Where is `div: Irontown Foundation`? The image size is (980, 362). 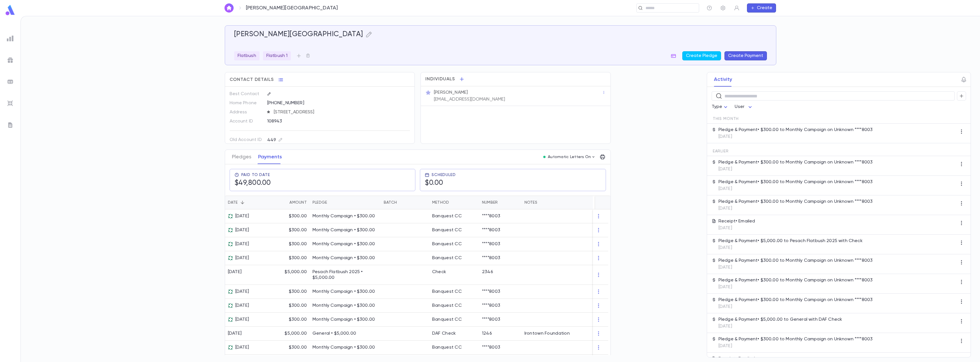
div: Irontown Foundation is located at coordinates (547, 333).